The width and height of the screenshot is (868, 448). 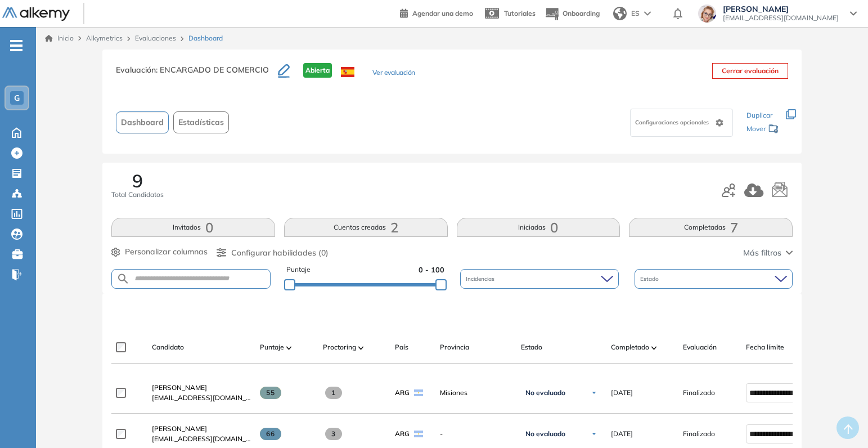 I want to click on span: 9, so click(x=138, y=180).